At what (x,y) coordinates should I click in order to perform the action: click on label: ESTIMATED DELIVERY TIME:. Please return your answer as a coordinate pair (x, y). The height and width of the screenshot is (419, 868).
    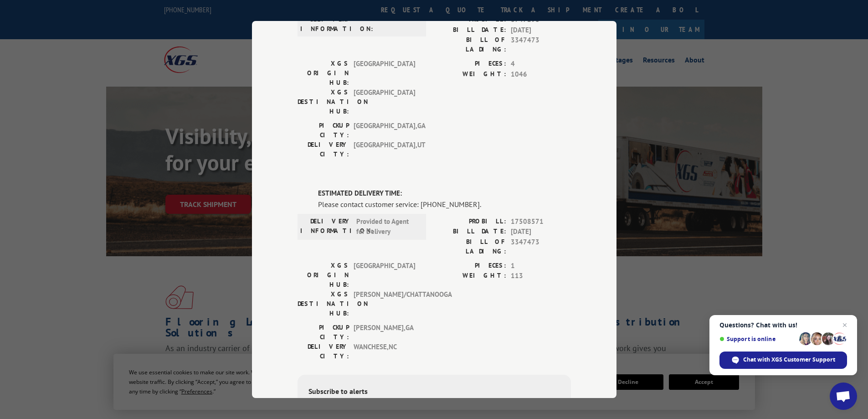
    Looking at the image, I should click on (444, 193).